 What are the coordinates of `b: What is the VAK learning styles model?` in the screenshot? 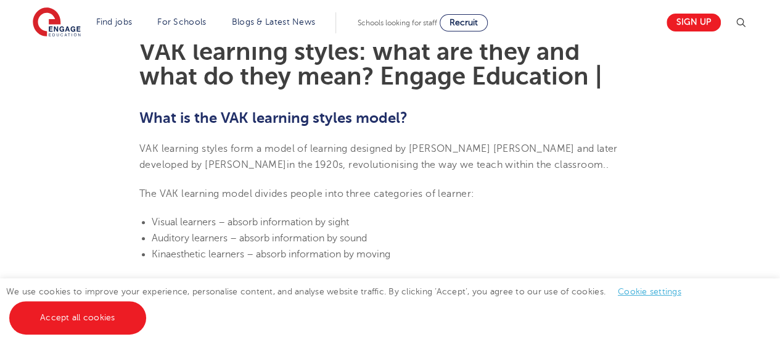 It's located at (273, 118).